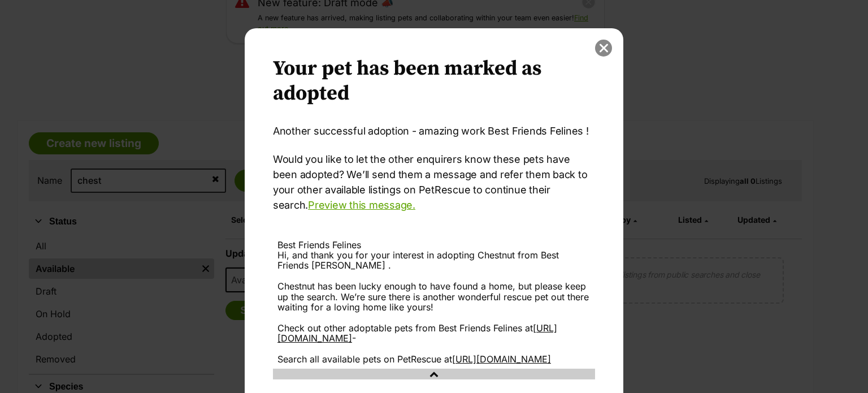  Describe the element at coordinates (361, 204) in the screenshot. I see `a: Preview this message.` at that location.